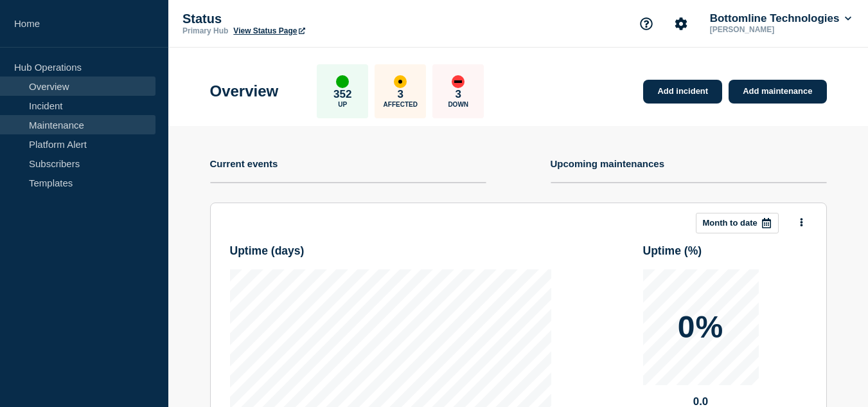 This screenshot has width=868, height=407. I want to click on p: Status, so click(311, 19).